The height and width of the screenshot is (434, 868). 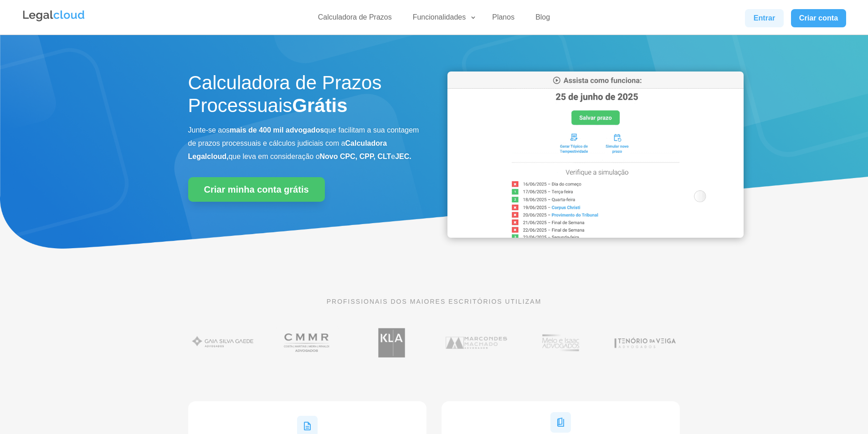 What do you see at coordinates (645, 343) in the screenshot?
I see `img: Tenório da Veiga Advogados` at bounding box center [645, 343].